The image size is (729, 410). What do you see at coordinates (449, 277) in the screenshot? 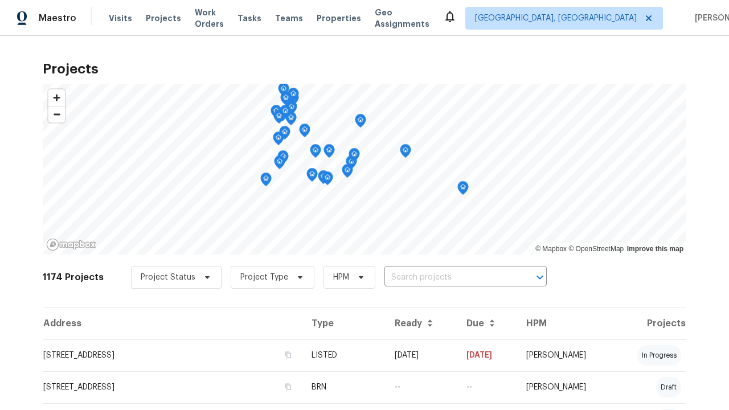
I see `input: Search projects` at bounding box center [449, 277].